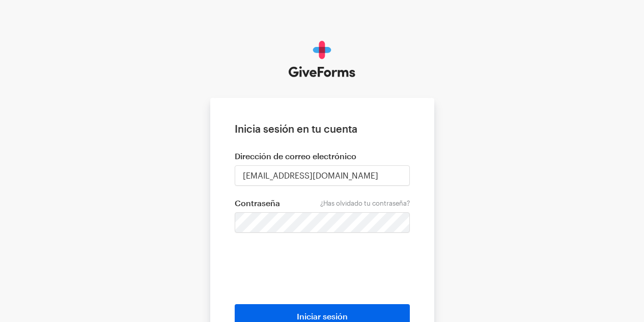  What do you see at coordinates (322, 315) in the screenshot?
I see `font: Iniciar sesión` at bounding box center [322, 315].